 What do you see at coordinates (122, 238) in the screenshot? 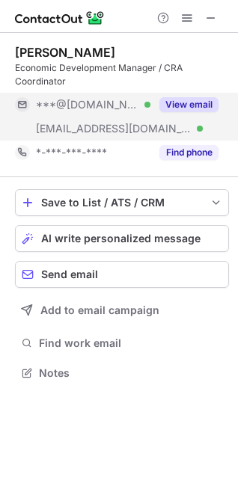
I see `button: AI write personalized message` at bounding box center [122, 238].